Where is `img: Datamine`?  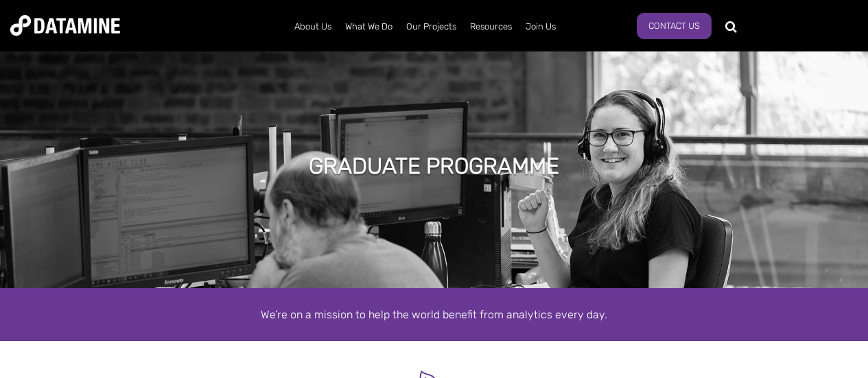 img: Datamine is located at coordinates (65, 25).